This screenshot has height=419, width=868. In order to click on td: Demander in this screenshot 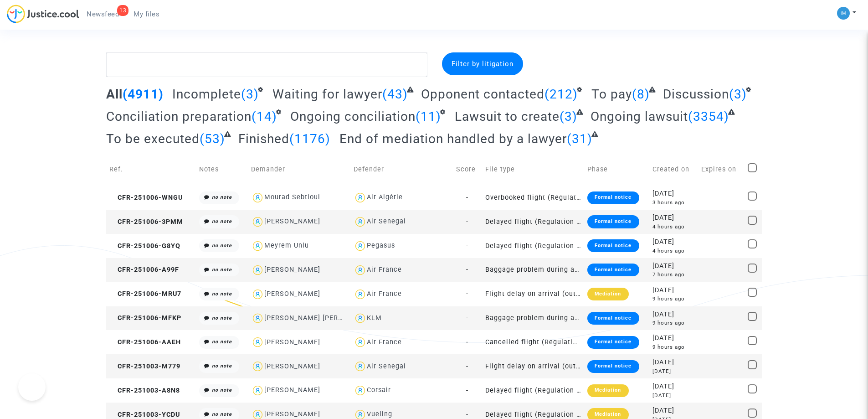, I will do `click(299, 169)`.